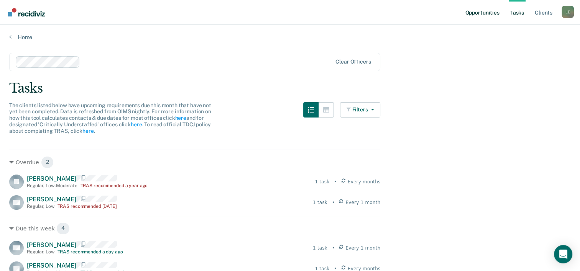 Image resolution: width=580 pixels, height=271 pixels. I want to click on span: Every months, so click(364, 182).